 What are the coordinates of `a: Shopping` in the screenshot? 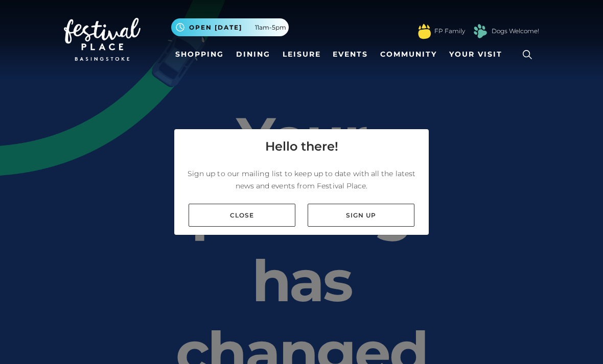 It's located at (199, 54).